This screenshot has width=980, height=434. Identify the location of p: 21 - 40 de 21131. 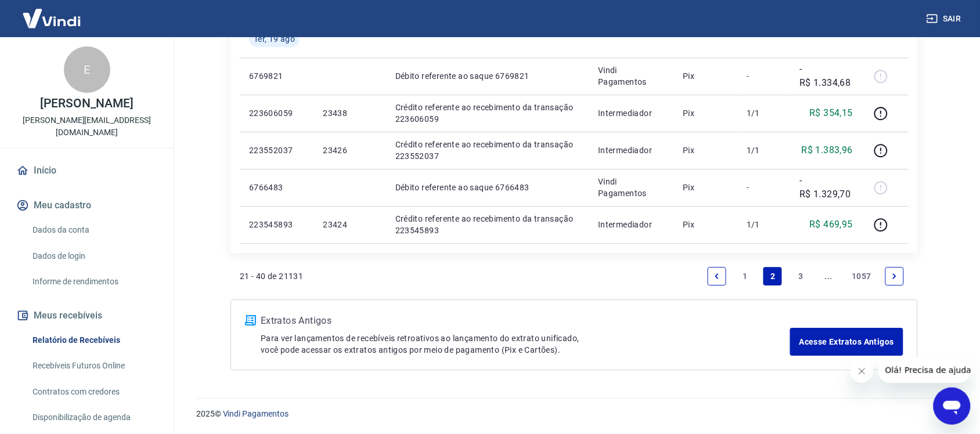
(271, 276).